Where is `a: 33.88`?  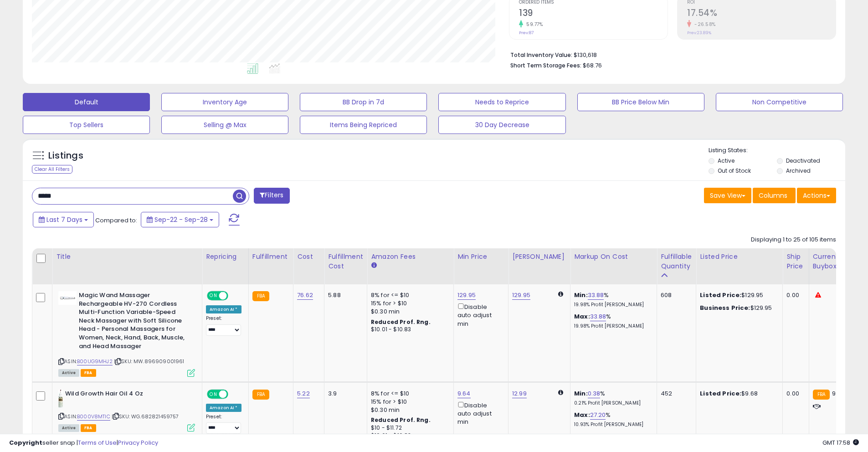
a: 33.88 is located at coordinates (596, 295).